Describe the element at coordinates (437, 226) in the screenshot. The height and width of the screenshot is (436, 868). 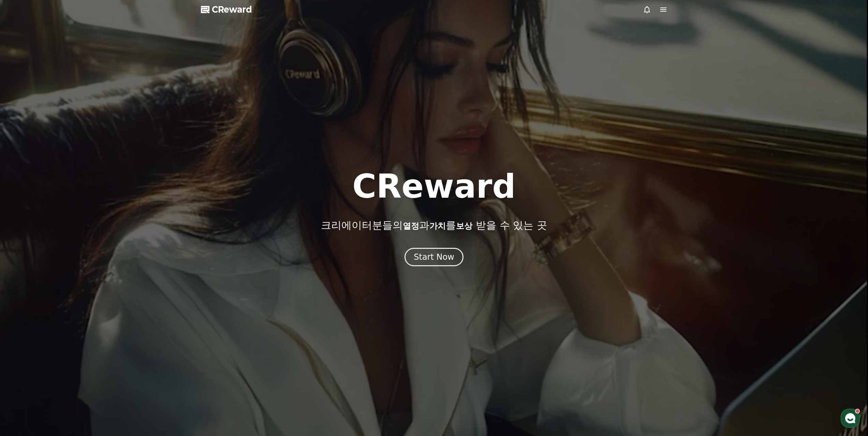
I see `span: 가치` at that location.